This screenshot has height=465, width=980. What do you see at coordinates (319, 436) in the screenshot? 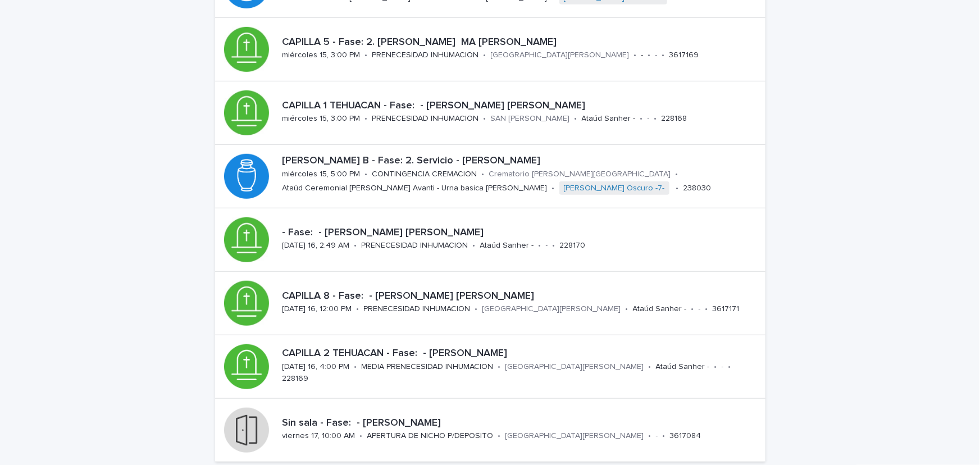
I see `p: viernes 17, 10:00 AM` at bounding box center [319, 436].